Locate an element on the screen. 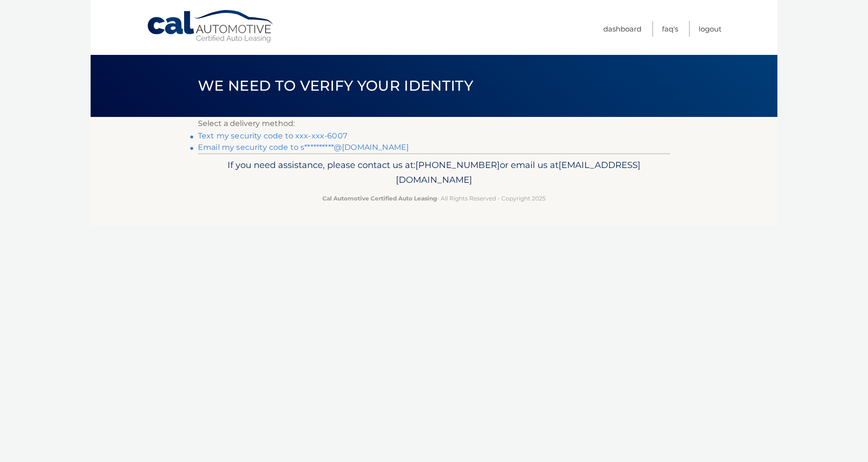 This screenshot has width=868, height=462. strong: Cal Automotive Certified Auto Leasing is located at coordinates (379, 198).